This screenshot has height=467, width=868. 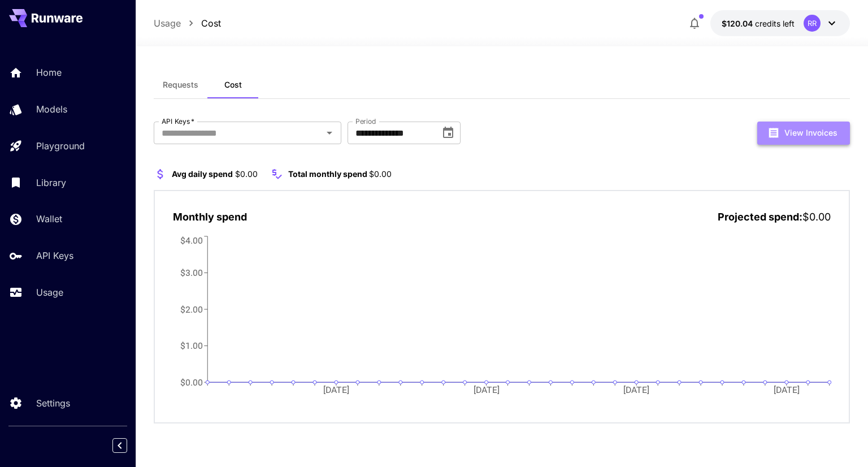 I want to click on div: RR, so click(x=812, y=23).